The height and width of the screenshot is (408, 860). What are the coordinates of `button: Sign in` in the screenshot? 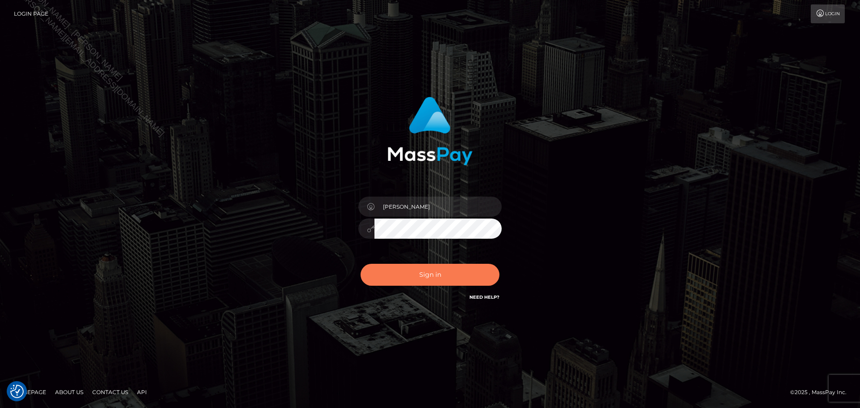 It's located at (430, 275).